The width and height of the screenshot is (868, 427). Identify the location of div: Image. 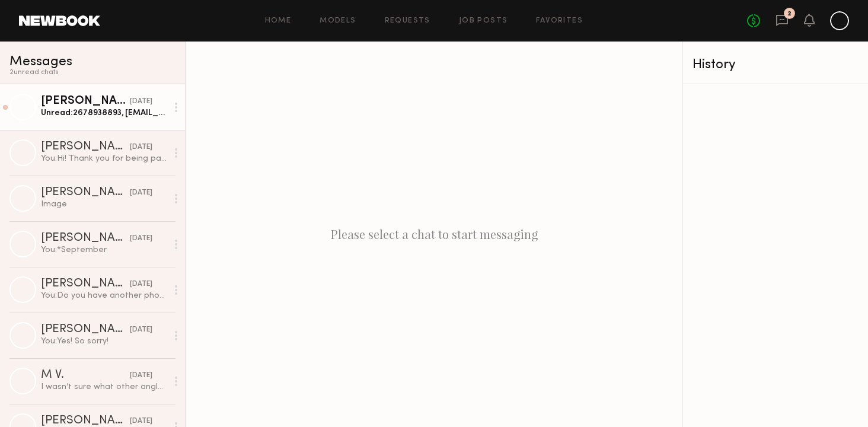
(104, 204).